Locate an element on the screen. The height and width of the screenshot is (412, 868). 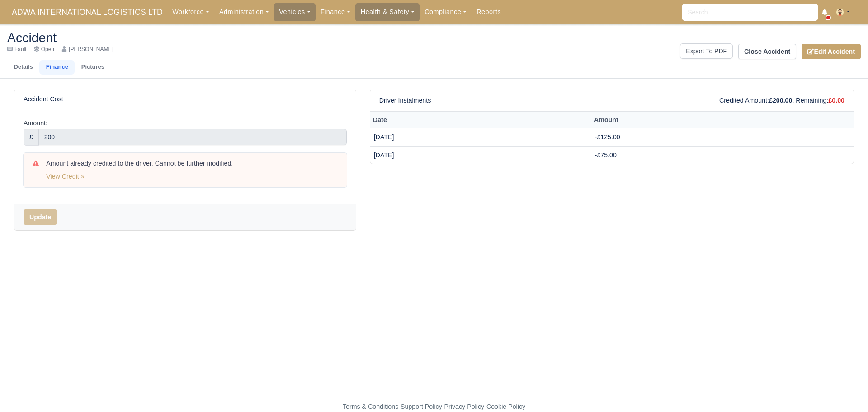
h6: Accident Cost is located at coordinates (43, 99).